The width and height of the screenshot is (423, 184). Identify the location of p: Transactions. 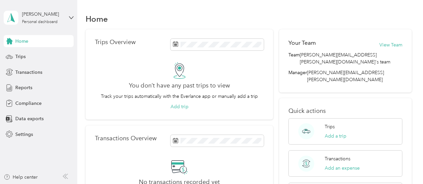
(337, 158).